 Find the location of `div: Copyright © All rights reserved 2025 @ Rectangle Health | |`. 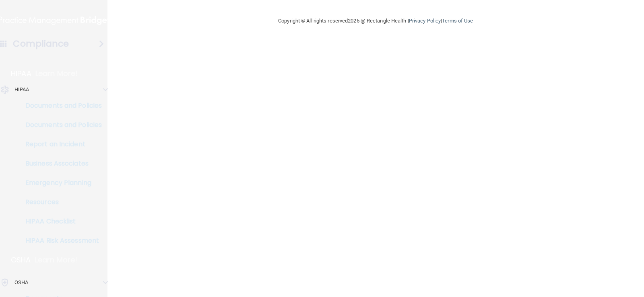

div: Copyright © All rights reserved 2025 @ Rectangle Health | | is located at coordinates (375, 21).